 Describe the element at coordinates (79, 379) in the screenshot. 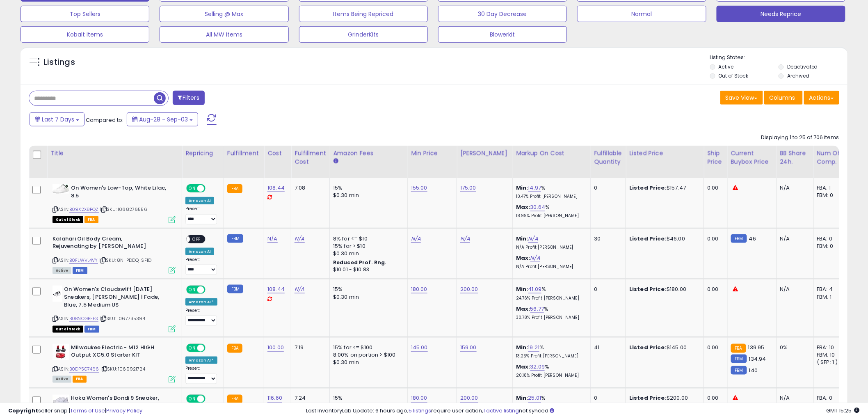

I see `span: FBA` at that location.